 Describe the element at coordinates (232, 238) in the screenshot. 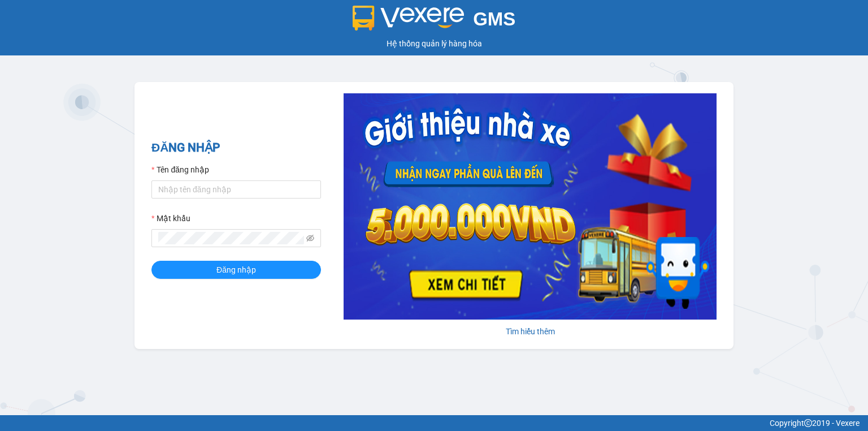

I see `input: Mật khẩu` at that location.